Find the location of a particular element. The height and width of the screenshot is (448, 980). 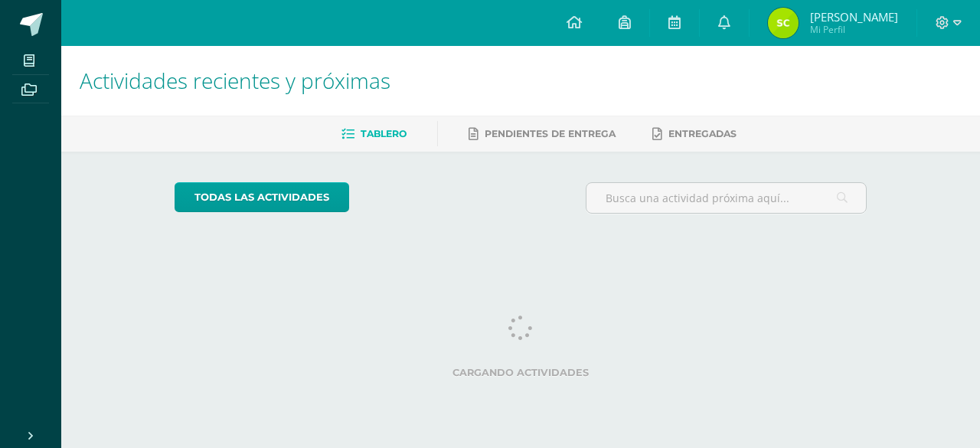

a: Tablero is located at coordinates (374, 134).